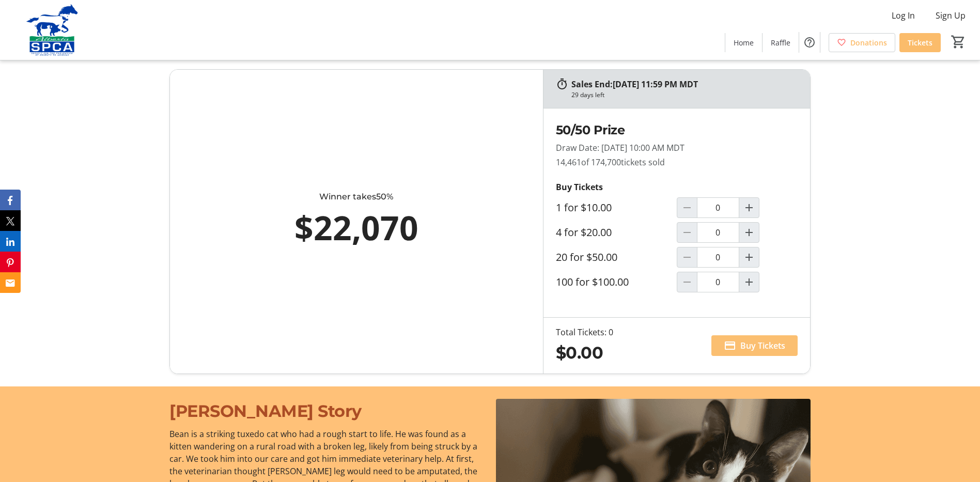  What do you see at coordinates (584, 207) in the screenshot?
I see `label: 1 for $10.00` at bounding box center [584, 207].